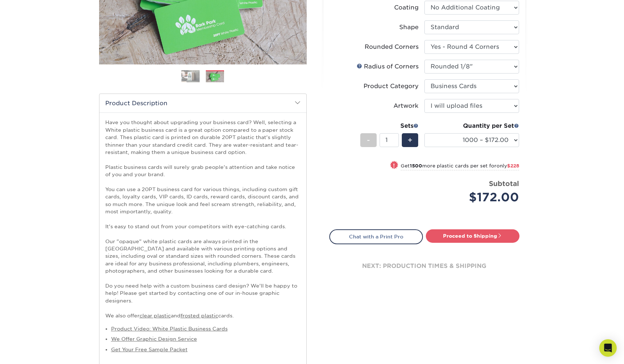 Image resolution: width=624 pixels, height=364 pixels. Describe the element at coordinates (154, 339) in the screenshot. I see `a: We Offer Graphic Design Service` at that location.